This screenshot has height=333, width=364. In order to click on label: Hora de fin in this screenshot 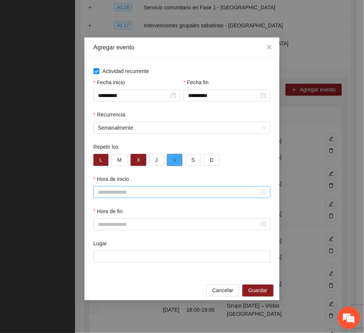, I will do `click(108, 211)`.